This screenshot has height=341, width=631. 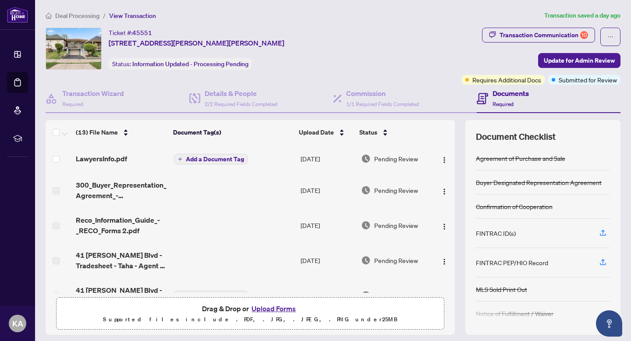 I want to click on span: ellipsis, so click(x=610, y=37).